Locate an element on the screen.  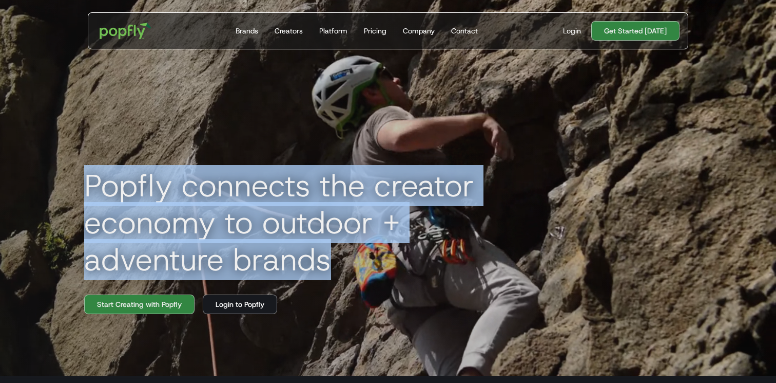
a: Company is located at coordinates (419, 31).